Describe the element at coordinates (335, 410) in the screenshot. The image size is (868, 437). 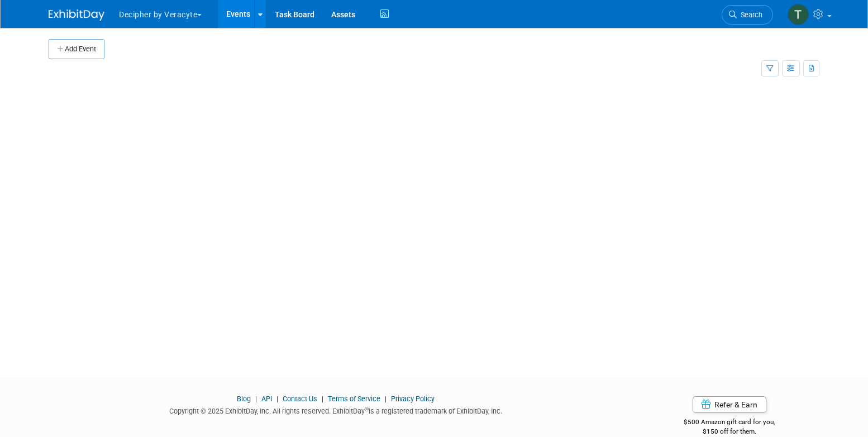
I see `div: Copyright © 2025 ExhibitDay, Inc. All rights reserved. ExhibitDay is a registered trademark of Ex...` at that location.